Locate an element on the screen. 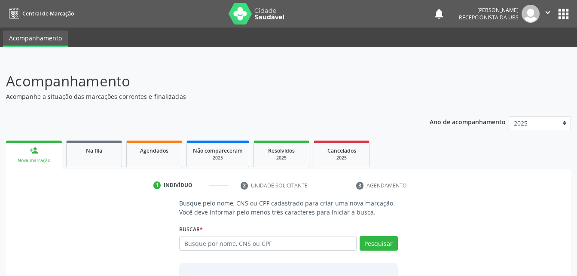  p: Acompanhe a situação das marcações correntes e finalizadas is located at coordinates (204, 96).